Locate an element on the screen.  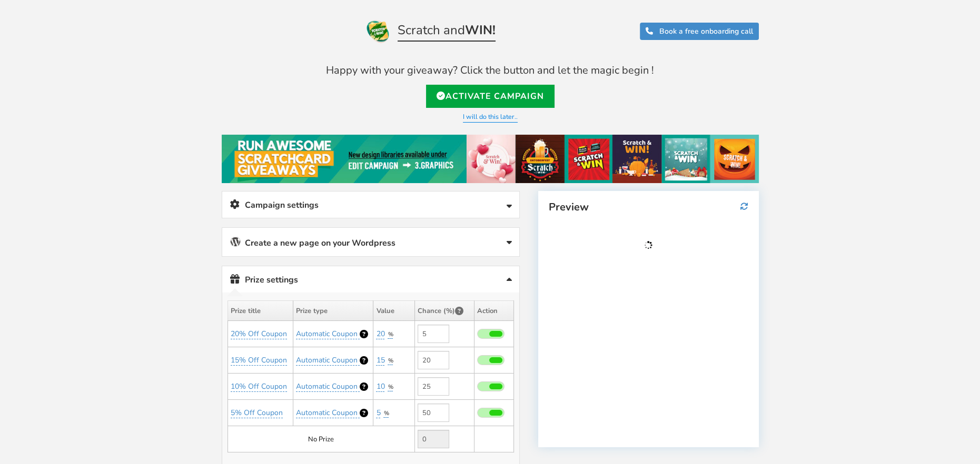
th: Value is located at coordinates (394, 311).